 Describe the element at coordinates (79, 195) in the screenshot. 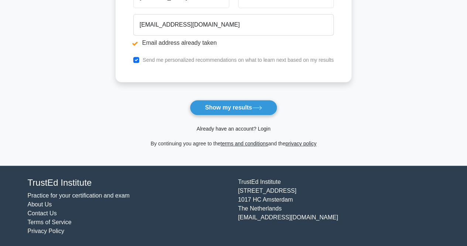

I see `a: Practice for your certification and exam` at that location.